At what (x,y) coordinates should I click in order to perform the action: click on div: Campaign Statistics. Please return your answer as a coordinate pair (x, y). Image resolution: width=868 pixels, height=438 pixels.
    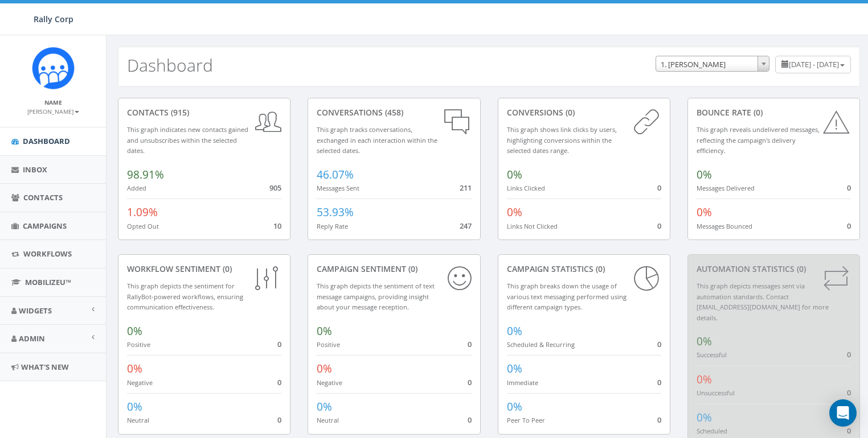
    Looking at the image, I should click on (584, 269).